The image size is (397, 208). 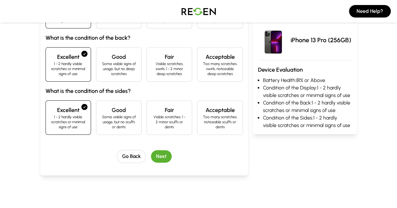 What do you see at coordinates (304, 70) in the screenshot?
I see `h3: Device Evaluation` at bounding box center [304, 70].